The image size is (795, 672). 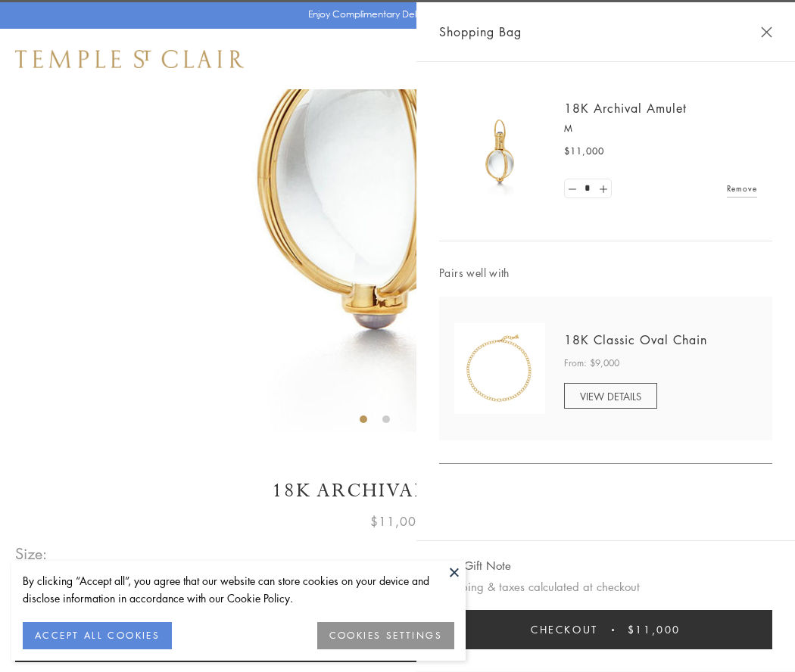 What do you see at coordinates (766, 31) in the screenshot?
I see `button: Close Shopping Bag` at bounding box center [766, 31].